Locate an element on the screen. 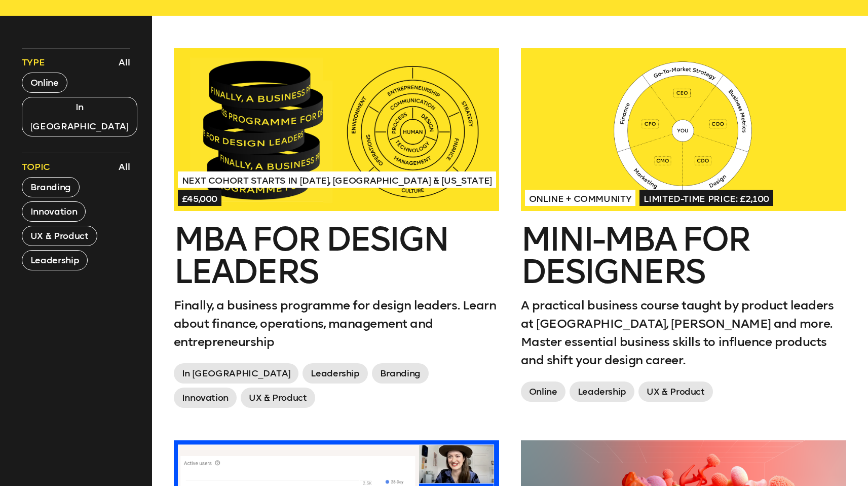 This screenshot has width=868, height=486. a: Online + CommunityLimited-time price: £2,100Mini-MBA for DesignersA practical business course tau... is located at coordinates (684, 227).